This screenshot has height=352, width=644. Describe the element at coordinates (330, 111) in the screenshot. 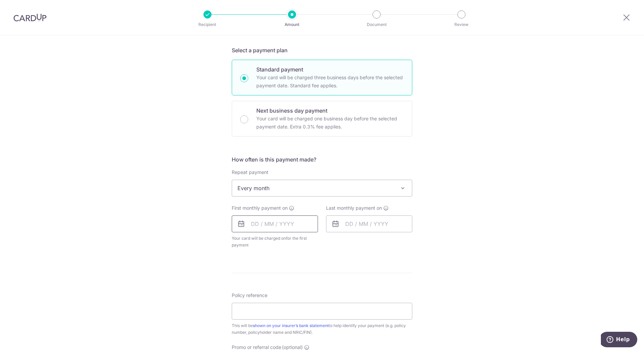

I see `p: Next business day payment` at that location.